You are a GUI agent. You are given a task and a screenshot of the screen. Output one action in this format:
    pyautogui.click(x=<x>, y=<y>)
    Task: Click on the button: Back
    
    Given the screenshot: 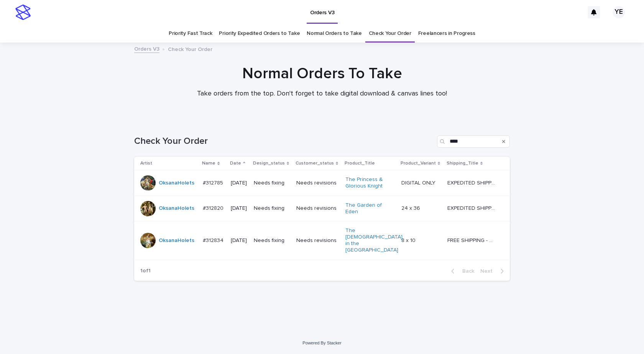 What is the action you would take?
    pyautogui.click(x=461, y=271)
    